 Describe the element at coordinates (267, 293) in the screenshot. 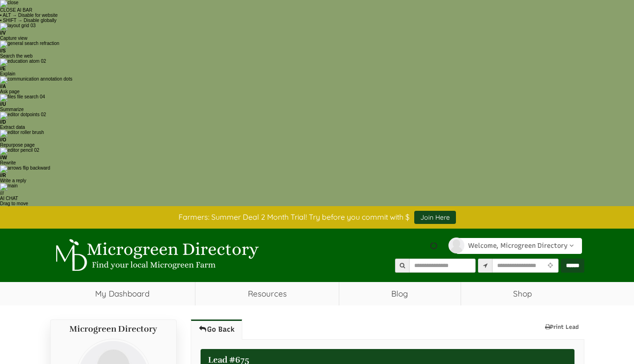

I see `a: Resources` at that location.